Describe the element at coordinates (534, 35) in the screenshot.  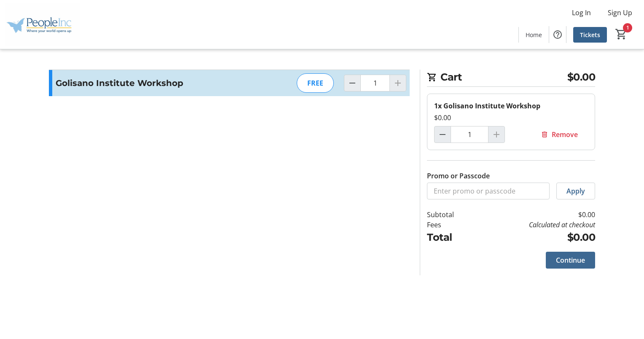
I see `a: Home` at that location.